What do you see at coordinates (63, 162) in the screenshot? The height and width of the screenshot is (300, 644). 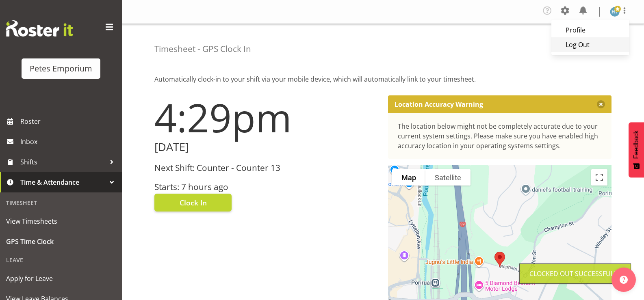 I see `span: Shifts` at bounding box center [63, 162].